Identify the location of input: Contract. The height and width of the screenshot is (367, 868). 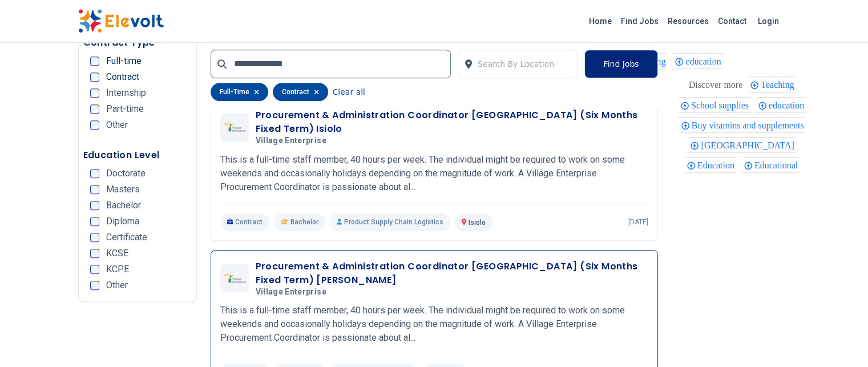
(94, 77).